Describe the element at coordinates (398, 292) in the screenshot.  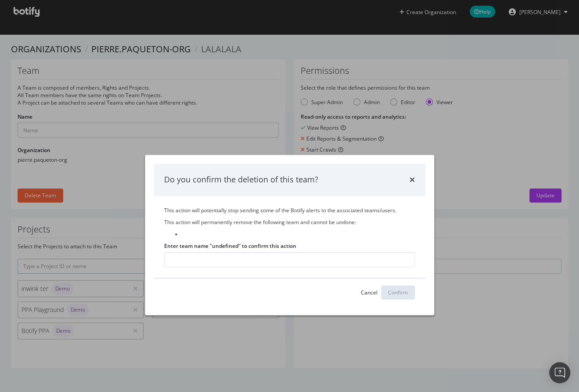
I see `div: Confirm` at that location.